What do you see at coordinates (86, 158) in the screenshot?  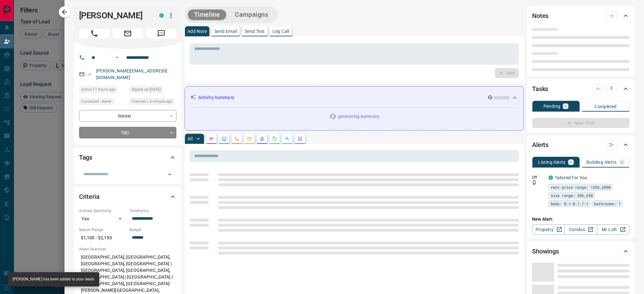 I see `h2: Tags` at bounding box center [86, 158].